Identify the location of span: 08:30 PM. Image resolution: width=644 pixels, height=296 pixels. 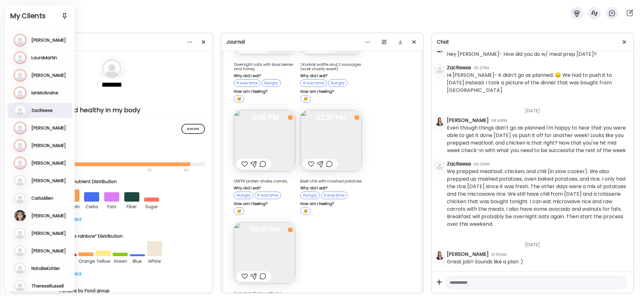
(265, 230).